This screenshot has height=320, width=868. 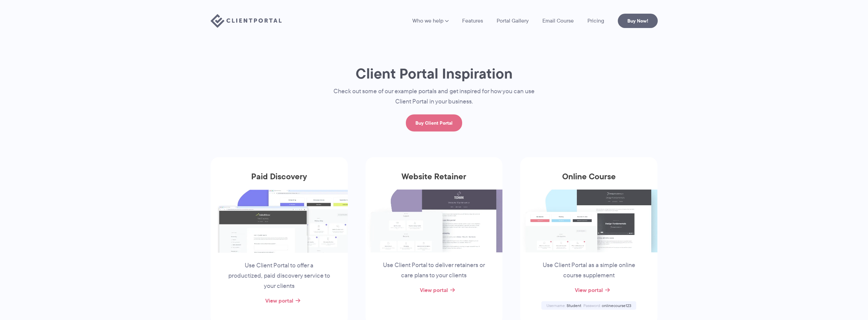 What do you see at coordinates (472, 21) in the screenshot?
I see `a: Features` at bounding box center [472, 21].